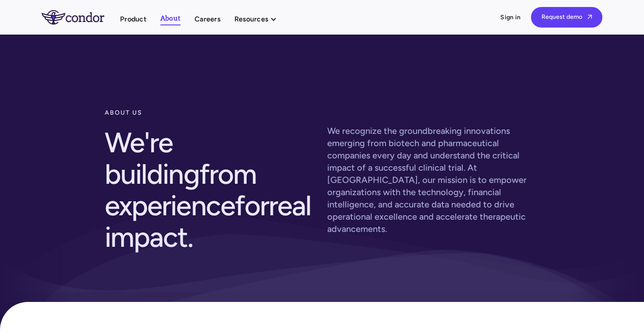 This screenshot has width=644, height=333. Describe the element at coordinates (511, 18) in the screenshot. I see `a: Sign in` at that location.